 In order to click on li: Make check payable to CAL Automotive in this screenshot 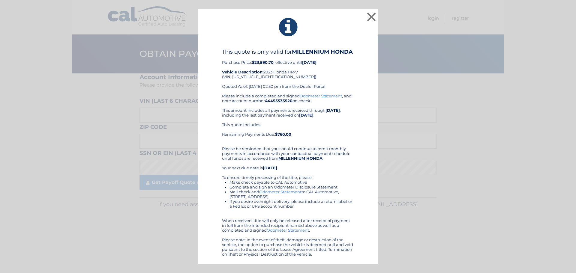, I will do `click(292, 182)`.